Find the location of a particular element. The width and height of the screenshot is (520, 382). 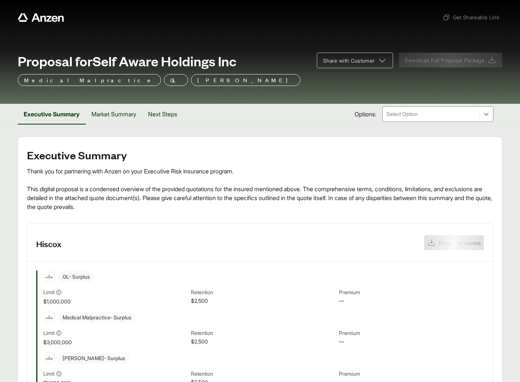

span: Options: is located at coordinates (366, 114).